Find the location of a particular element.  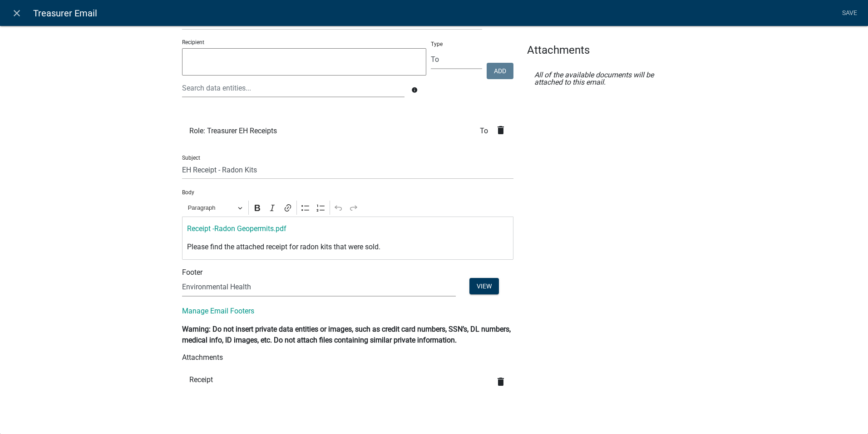

a: Receipt -Radon Geopermits.pdf is located at coordinates (236, 229).